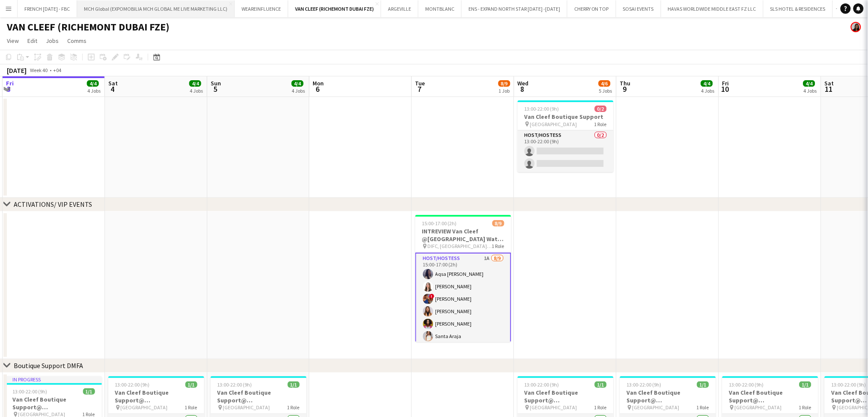  Describe the element at coordinates (523, 88) in the screenshot. I see `span: 8` at that location.